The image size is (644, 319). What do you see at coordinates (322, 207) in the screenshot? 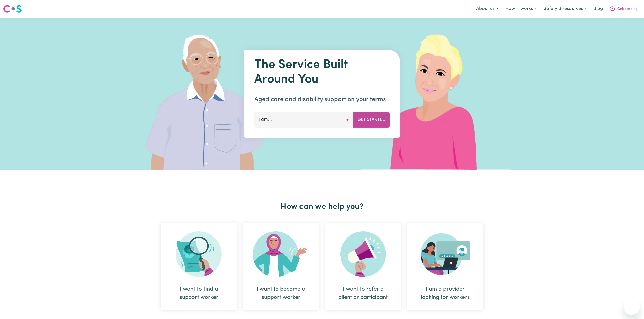
I see `h2: How can we help you?` at bounding box center [322, 207].